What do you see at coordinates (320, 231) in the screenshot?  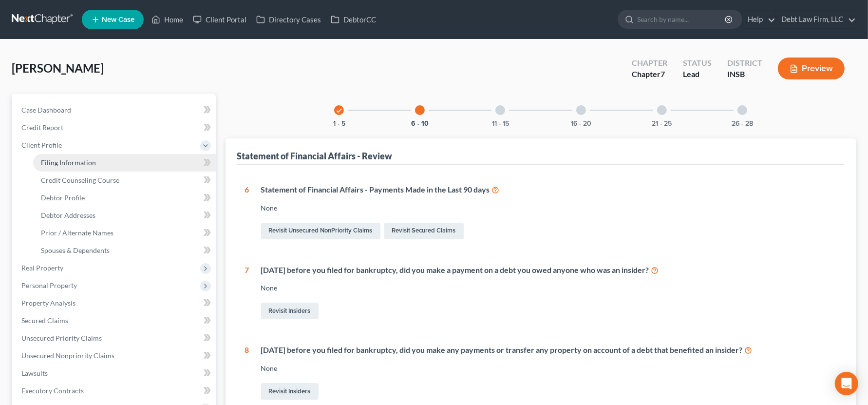 I see `a: Revisit Unsecured NonPriority Claims` at bounding box center [320, 231].